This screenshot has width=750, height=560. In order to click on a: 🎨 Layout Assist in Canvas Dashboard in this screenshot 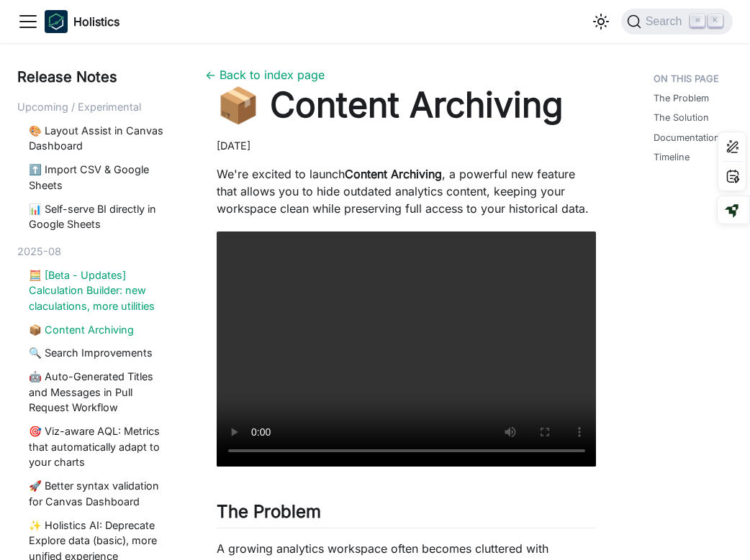, I will do `click(96, 138)`.